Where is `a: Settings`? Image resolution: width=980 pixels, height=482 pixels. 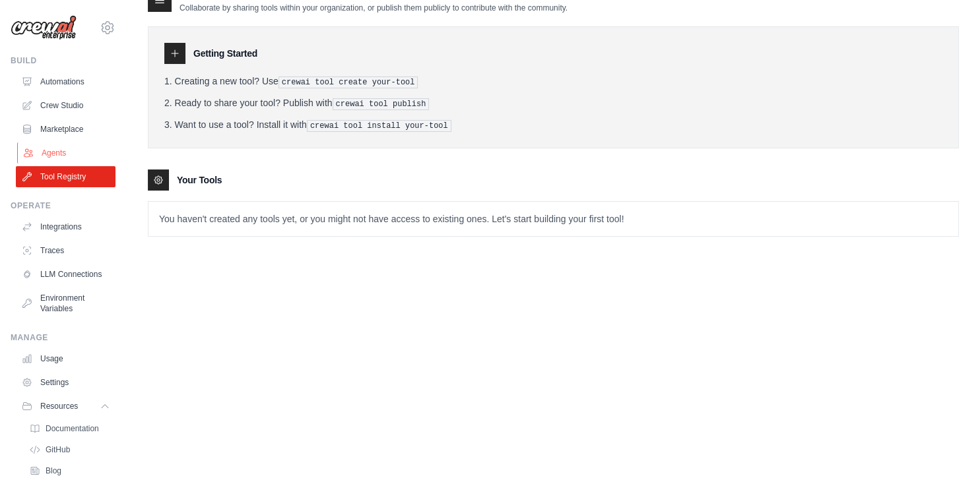
a: Settings is located at coordinates (65, 382).